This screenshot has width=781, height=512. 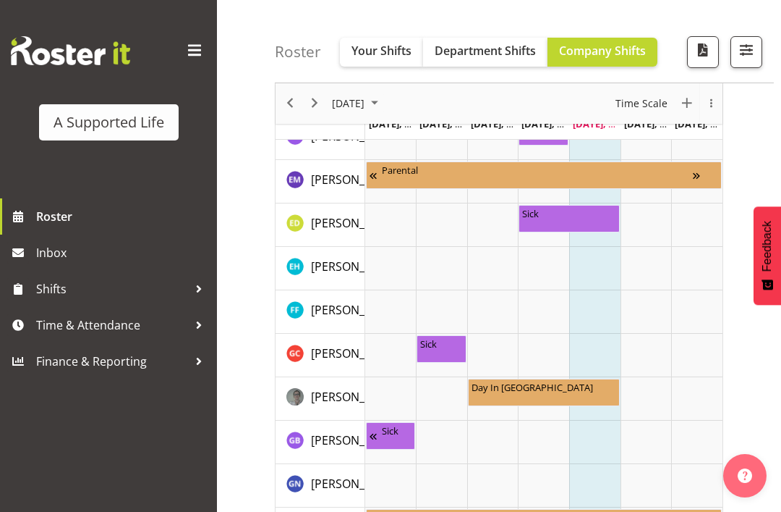 I want to click on button: August 2025, so click(x=357, y=103).